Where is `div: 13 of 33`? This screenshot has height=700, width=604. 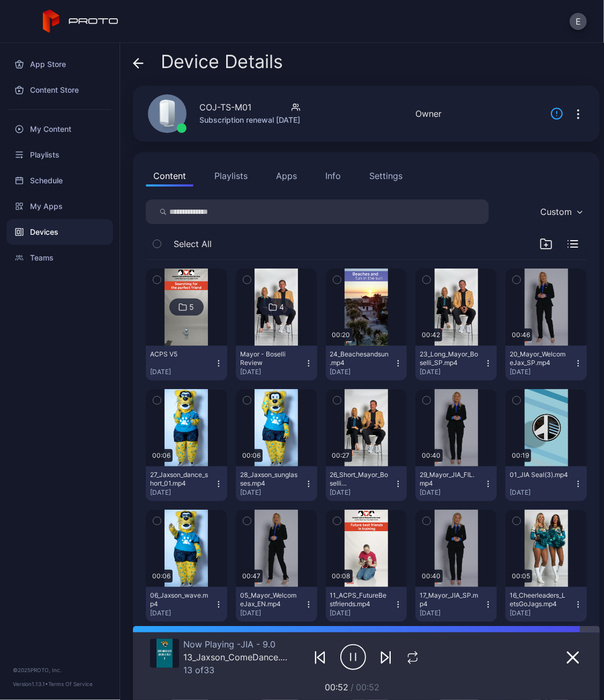 div: 13 of 33 is located at coordinates (239, 670).